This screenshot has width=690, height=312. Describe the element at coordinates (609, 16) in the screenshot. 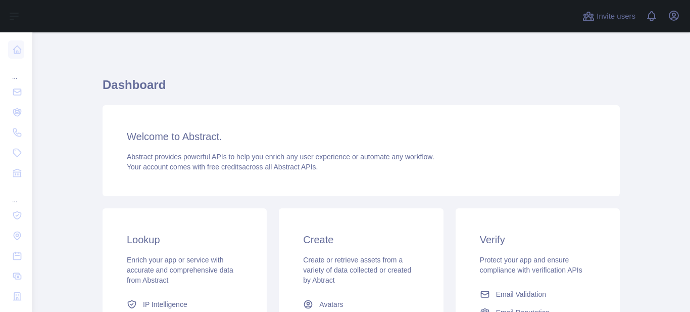

I see `button: Invite users` at that location.